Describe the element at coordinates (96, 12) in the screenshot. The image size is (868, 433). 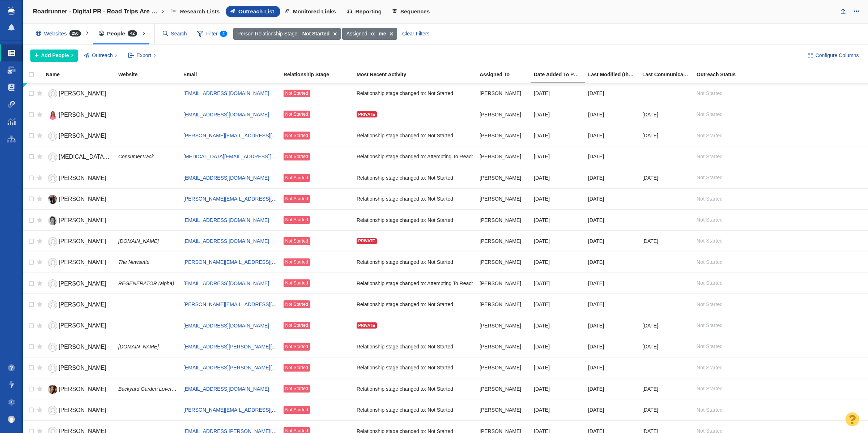
I see `h4: Roadrunner - Digital PR - Road Trips Are Back: The Summer 2025 American Vacation` at that location.